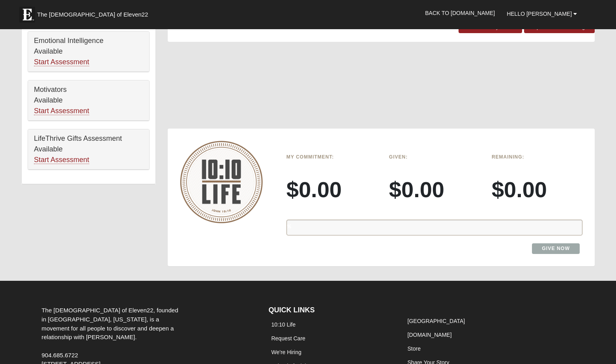 Image resolution: width=616 pixels, height=364 pixels. Describe the element at coordinates (330, 310) in the screenshot. I see `h4: QUICK LINKS` at that location.